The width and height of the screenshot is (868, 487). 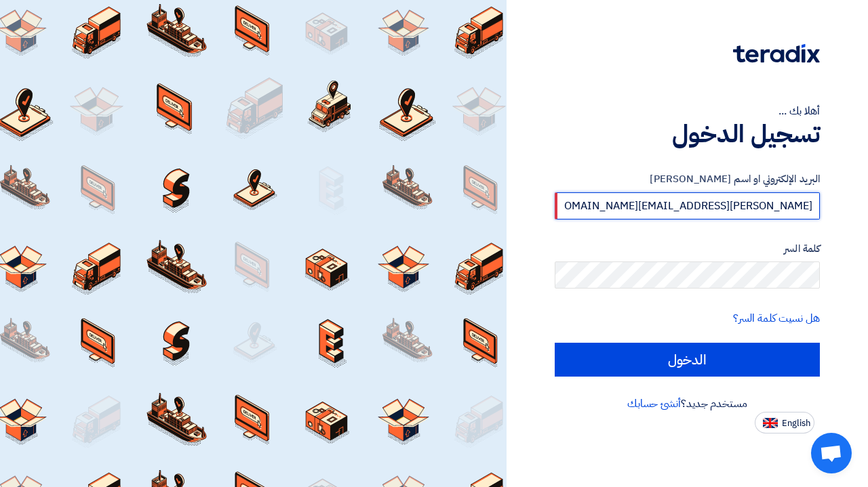 What do you see at coordinates (687, 206) in the screenshot?
I see `input: أدخل بريد العمل الإلكتروني او اسم المستخدم الخاص بك ...` at bounding box center [687, 206].